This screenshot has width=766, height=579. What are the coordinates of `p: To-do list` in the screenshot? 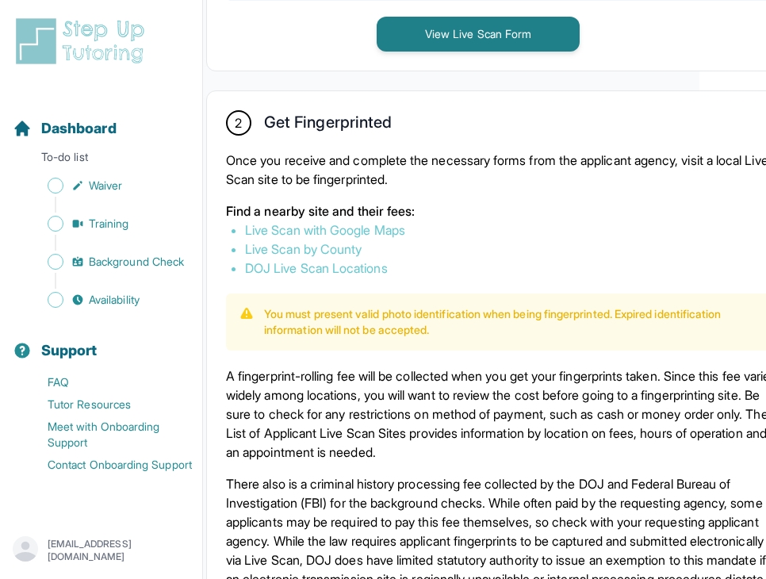 It's located at (101, 160).